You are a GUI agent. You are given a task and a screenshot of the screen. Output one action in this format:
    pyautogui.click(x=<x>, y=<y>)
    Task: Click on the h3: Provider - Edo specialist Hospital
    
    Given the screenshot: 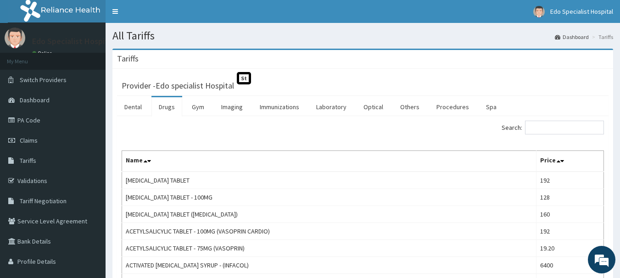 What is the action you would take?
    pyautogui.click(x=178, y=86)
    